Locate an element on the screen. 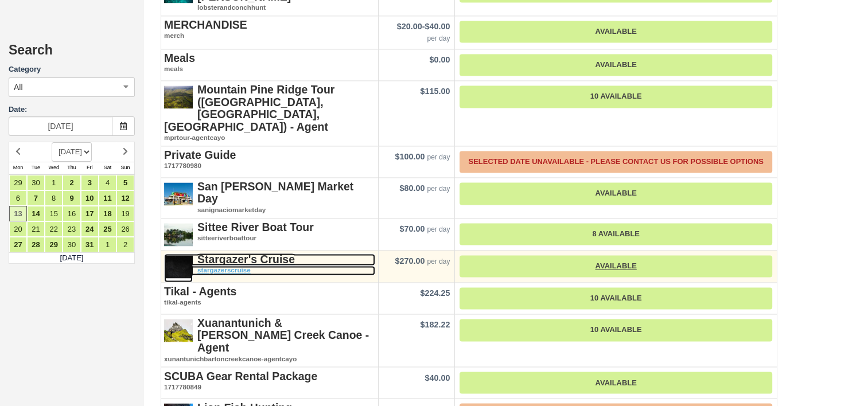  a: 12 is located at coordinates (125, 198).